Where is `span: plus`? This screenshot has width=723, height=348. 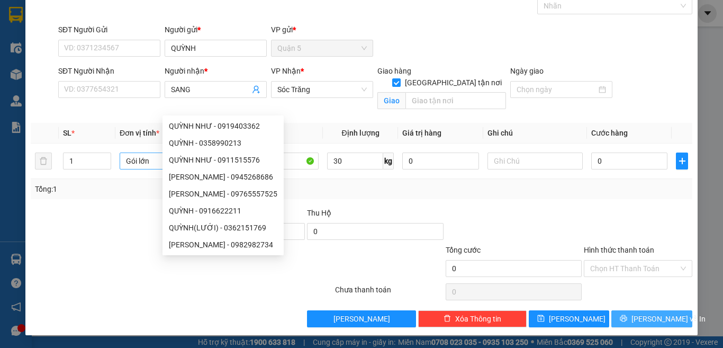
span: plus is located at coordinates (681, 161).